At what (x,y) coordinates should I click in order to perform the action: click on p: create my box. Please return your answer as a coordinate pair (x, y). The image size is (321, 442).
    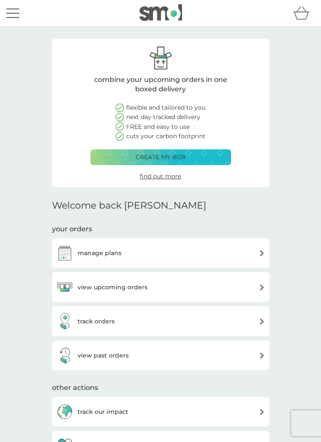
    Looking at the image, I should click on (161, 157).